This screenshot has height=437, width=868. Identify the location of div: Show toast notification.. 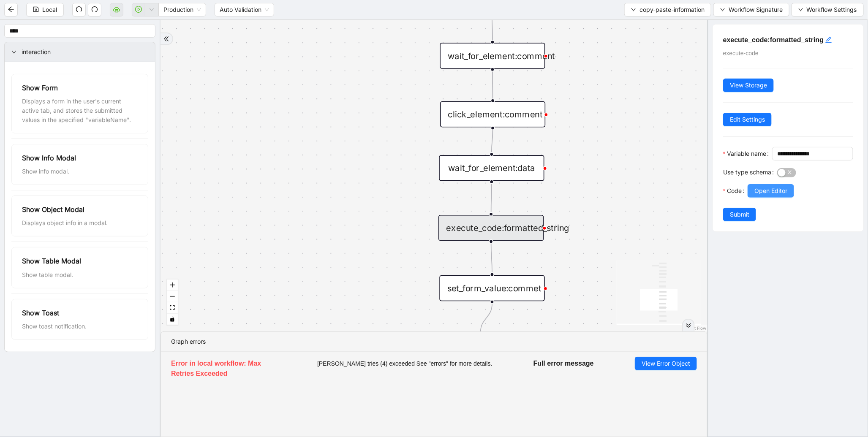
(80, 326).